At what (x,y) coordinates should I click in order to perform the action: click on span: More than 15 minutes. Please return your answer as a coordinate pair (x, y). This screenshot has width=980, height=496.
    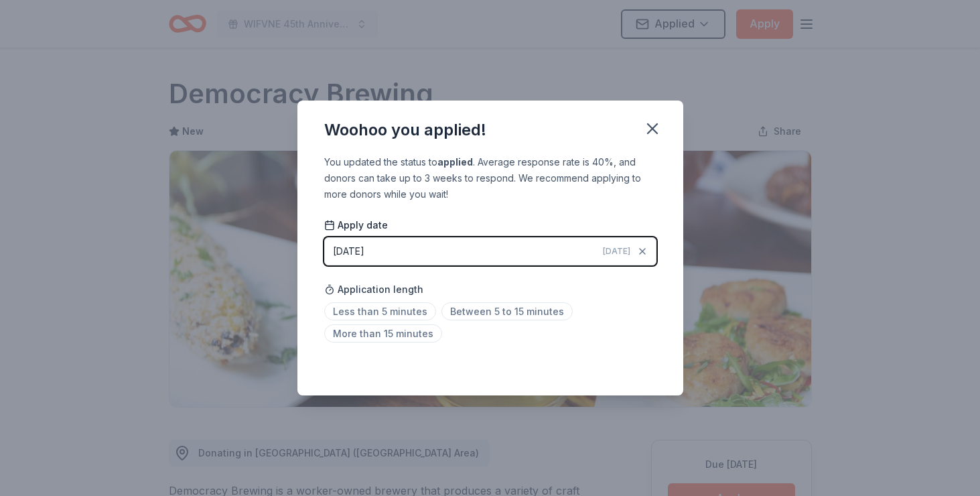
    Looking at the image, I should click on (383, 333).